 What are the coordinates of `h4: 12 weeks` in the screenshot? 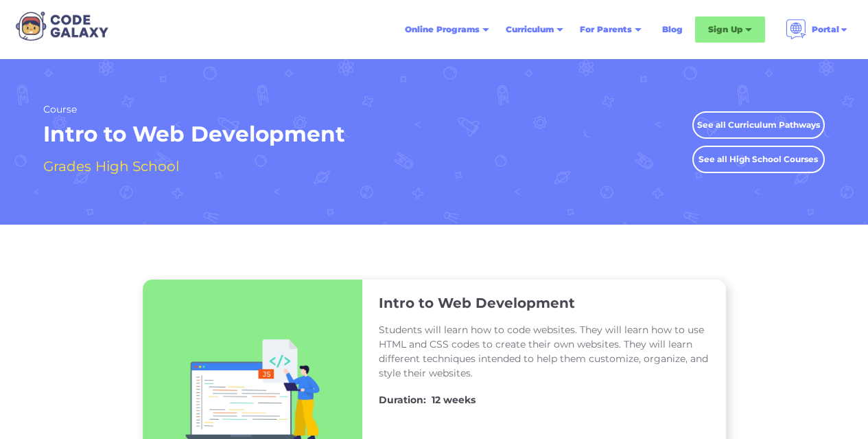 It's located at (454, 400).